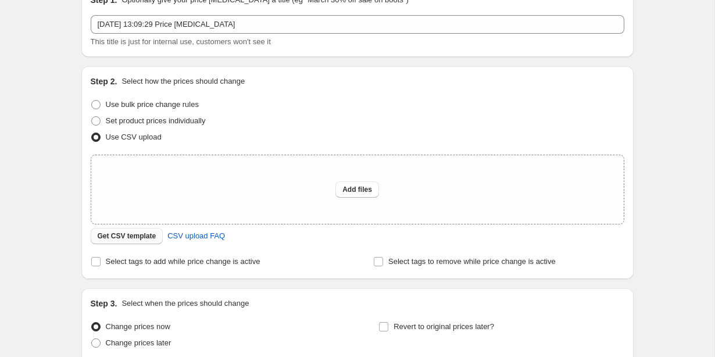  I want to click on span: Add files, so click(357, 189).